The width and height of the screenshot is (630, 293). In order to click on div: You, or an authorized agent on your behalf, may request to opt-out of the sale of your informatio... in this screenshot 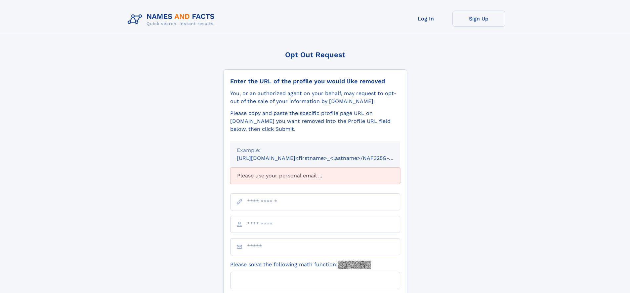, I will do `click(315, 98)`.